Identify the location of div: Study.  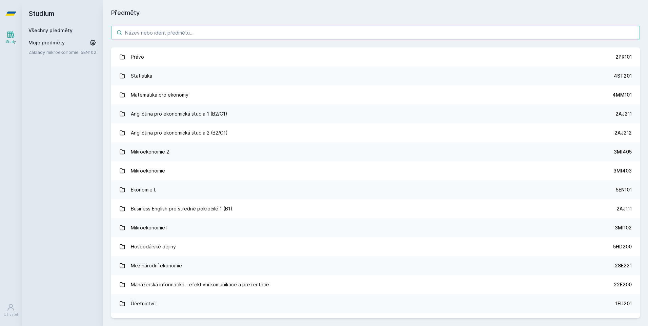
(11, 42).